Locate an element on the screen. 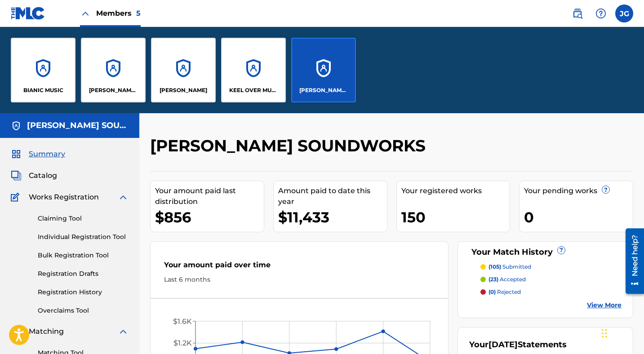  img: Matching is located at coordinates (16, 332).